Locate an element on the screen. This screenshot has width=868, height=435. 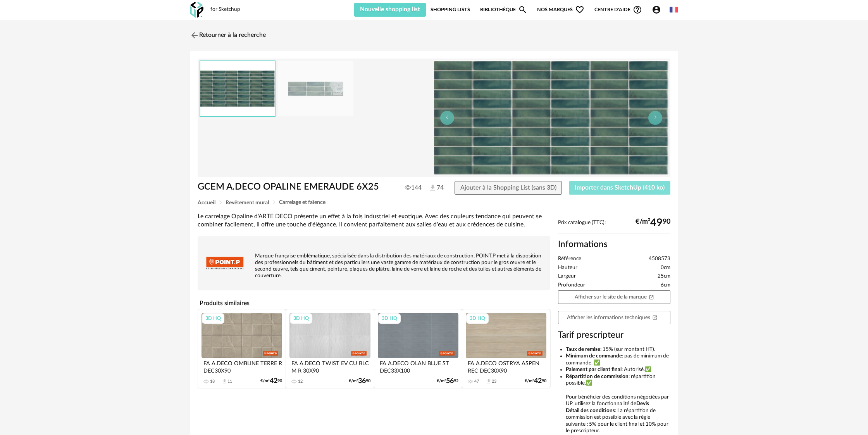
span: Magnify icon is located at coordinates (522, 10).